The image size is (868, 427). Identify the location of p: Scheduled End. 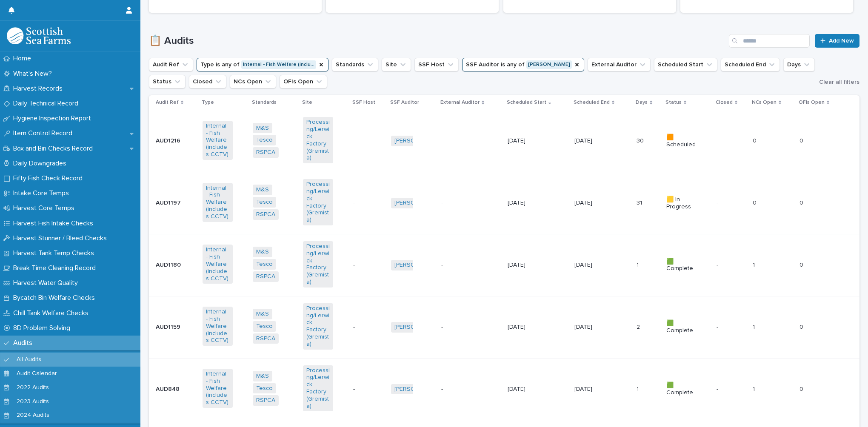
(591, 103).